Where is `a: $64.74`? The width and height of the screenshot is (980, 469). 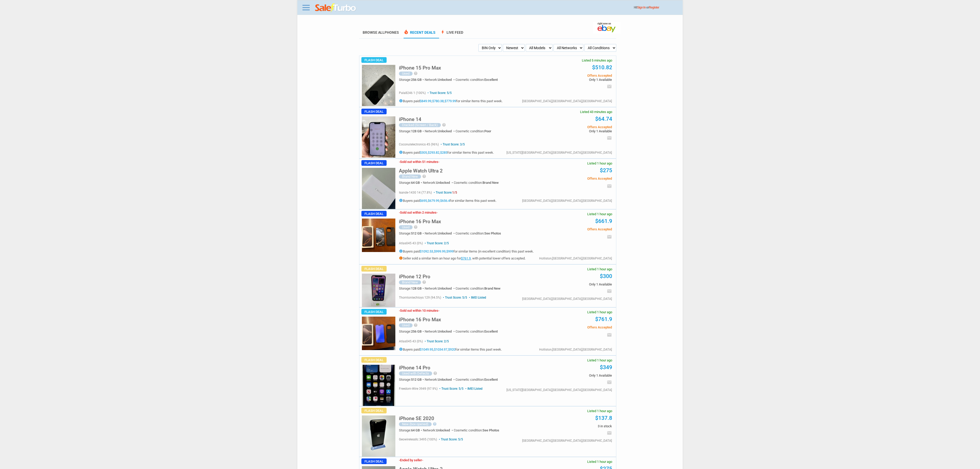 a: $64.74 is located at coordinates (604, 119).